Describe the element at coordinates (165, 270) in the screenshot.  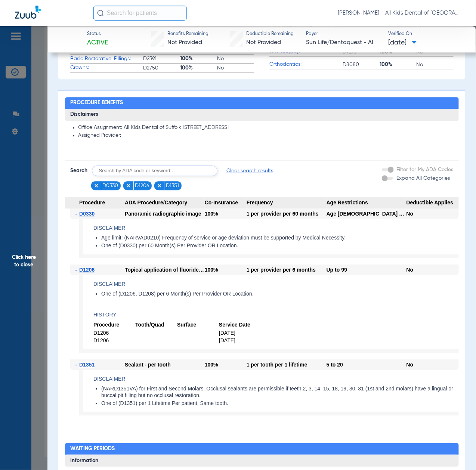
I see `div: Topical application of fluoride varnish` at that location.